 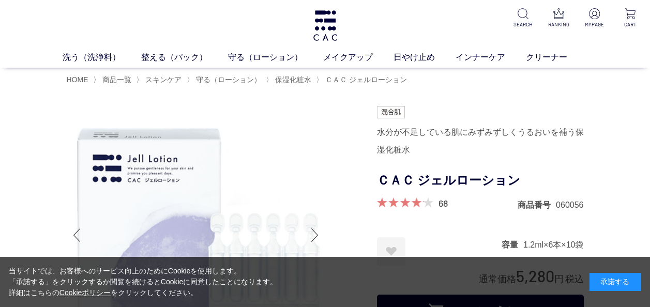 What do you see at coordinates (425, 57) in the screenshot?
I see `a: 日やけ止め` at bounding box center [425, 57].